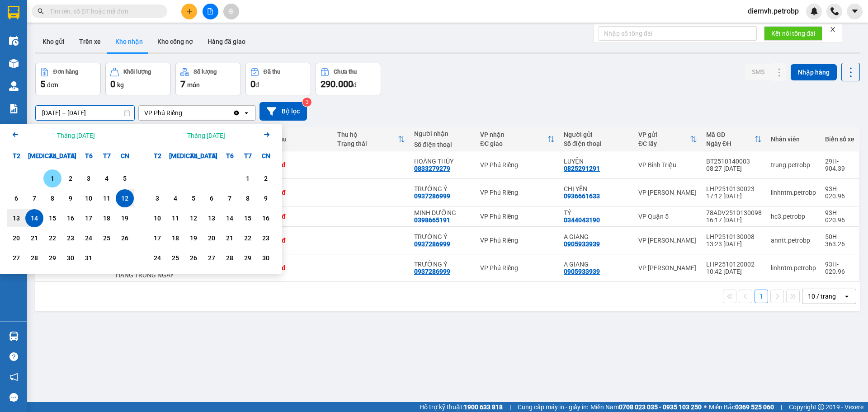 The width and height of the screenshot is (868, 412). I want to click on button: Next month., so click(267, 135).